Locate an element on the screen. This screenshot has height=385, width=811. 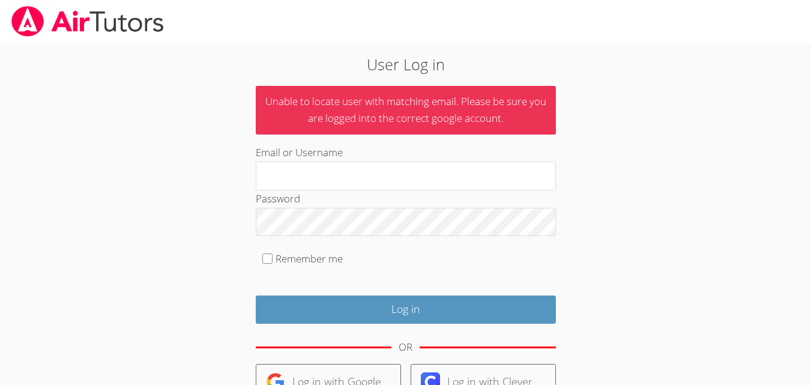
label: Password is located at coordinates (278, 198).